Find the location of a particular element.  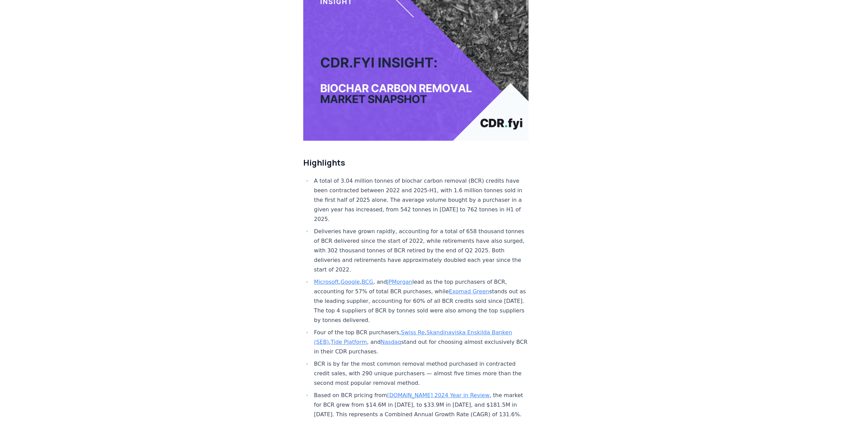

li: Deliveries have grown rapidly, accounting for a total of 658 thousand tonnes of BCR delivered sin... is located at coordinates (421, 251).